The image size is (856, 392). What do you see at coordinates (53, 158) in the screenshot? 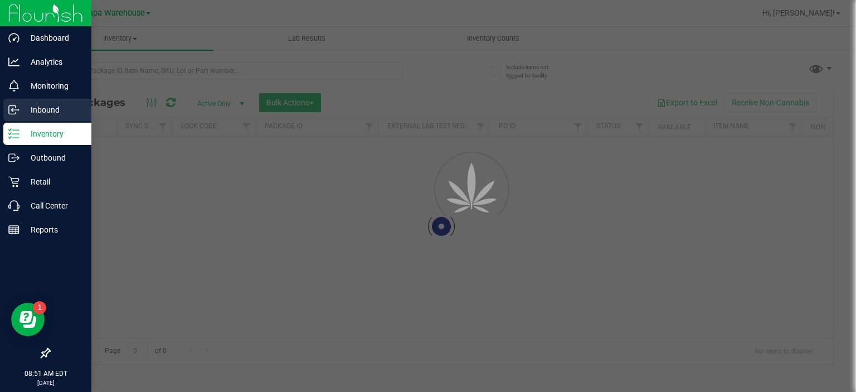
I see `p: Outbound` at bounding box center [53, 158].